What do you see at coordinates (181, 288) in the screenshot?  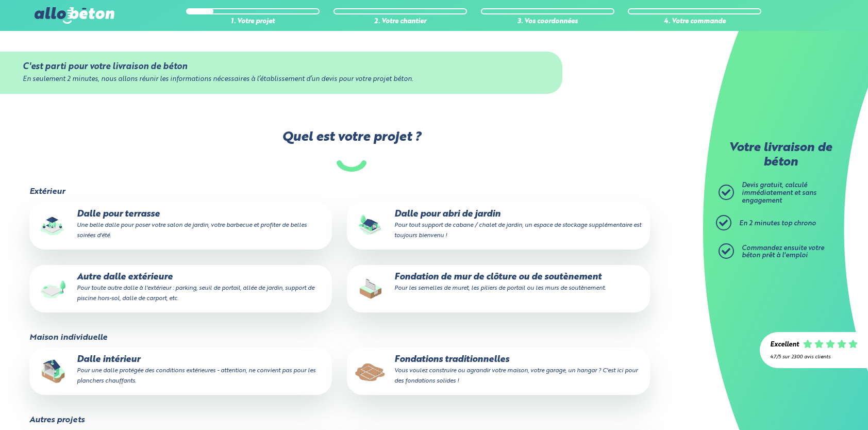 I see `p: Autre dalle extérieure` at bounding box center [181, 288].